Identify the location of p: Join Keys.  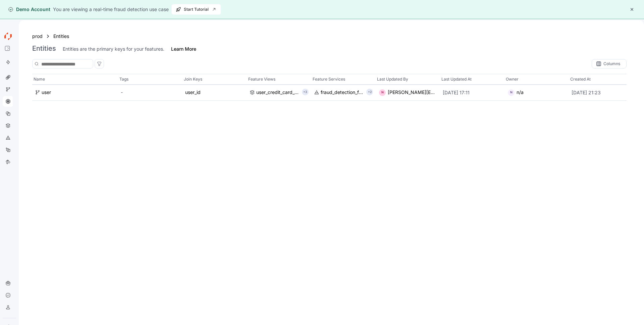
(193, 79).